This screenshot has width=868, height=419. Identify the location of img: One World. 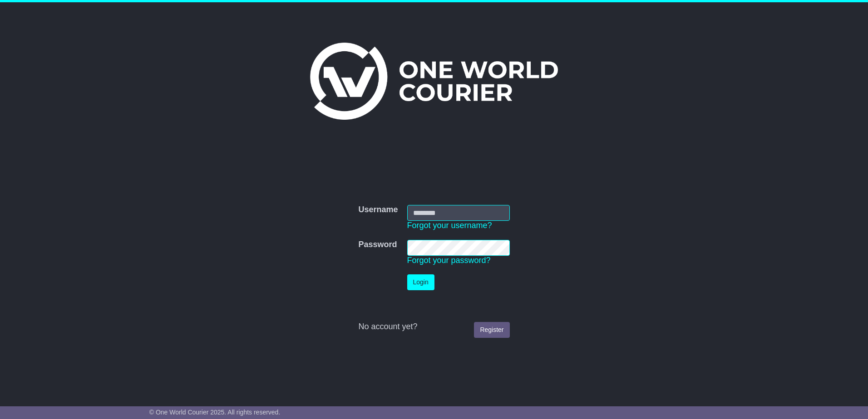
(434, 81).